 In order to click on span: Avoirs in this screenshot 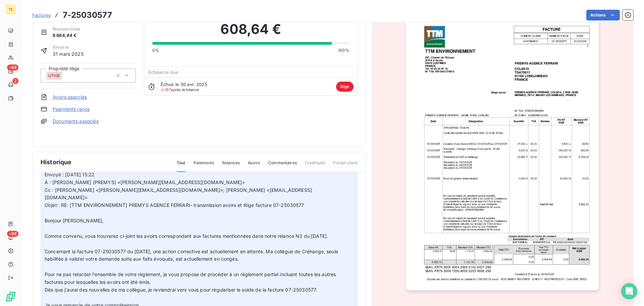, I will do `click(254, 166)`.